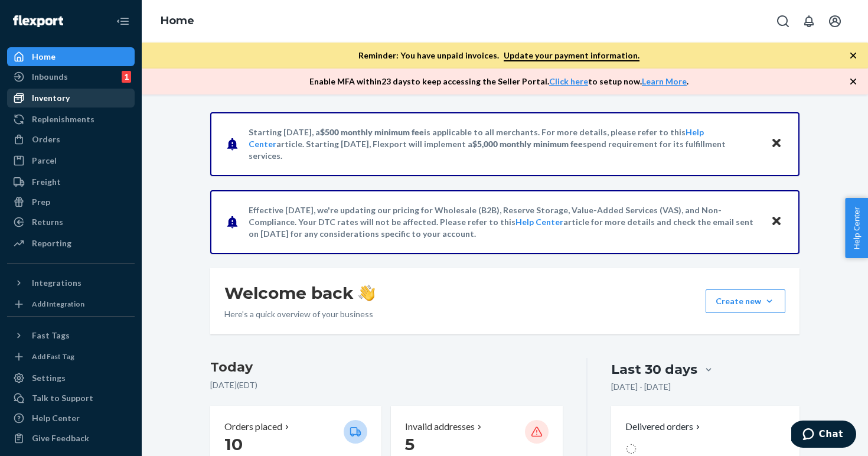  Describe the element at coordinates (386, 368) in the screenshot. I see `h3: Today` at that location.